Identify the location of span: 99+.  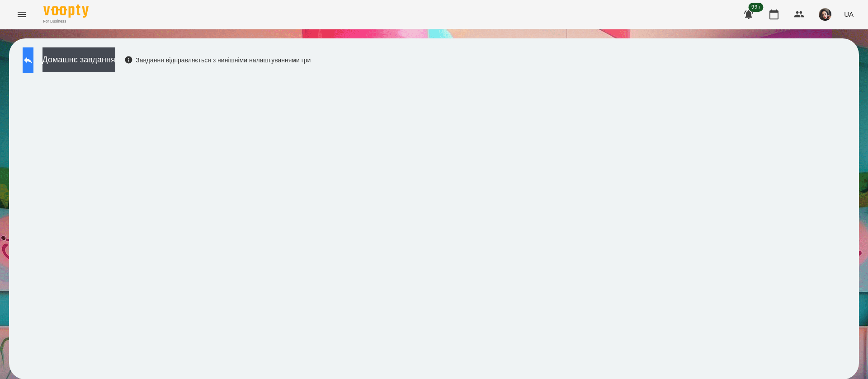
(756, 7).